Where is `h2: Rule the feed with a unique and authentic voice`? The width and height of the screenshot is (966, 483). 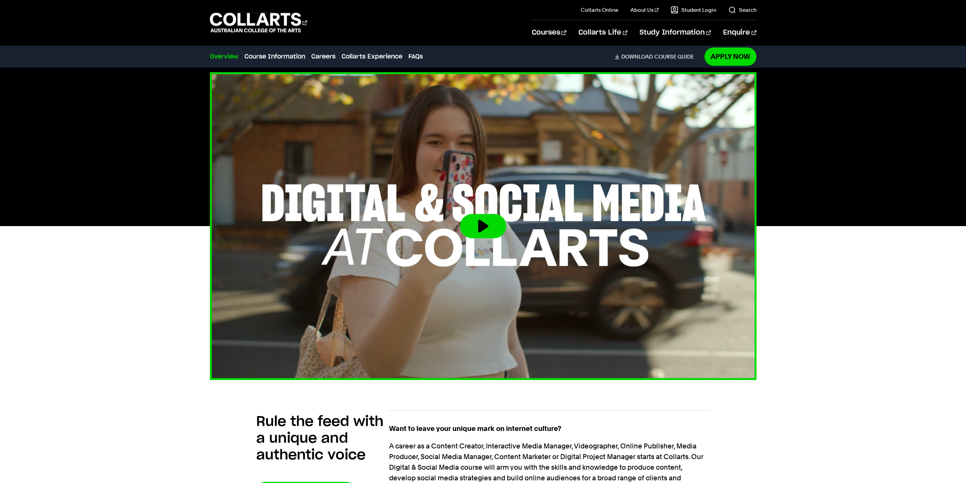
h2: Rule the feed with a unique and authentic voice is located at coordinates (323, 438).